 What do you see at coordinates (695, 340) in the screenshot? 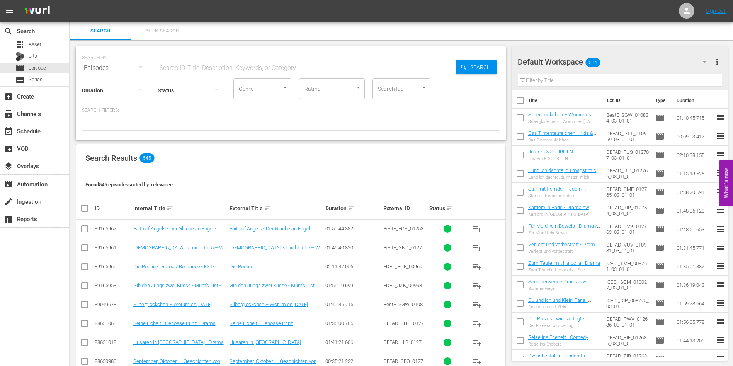
I see `td: 01:44:13.205` at bounding box center [695, 340].